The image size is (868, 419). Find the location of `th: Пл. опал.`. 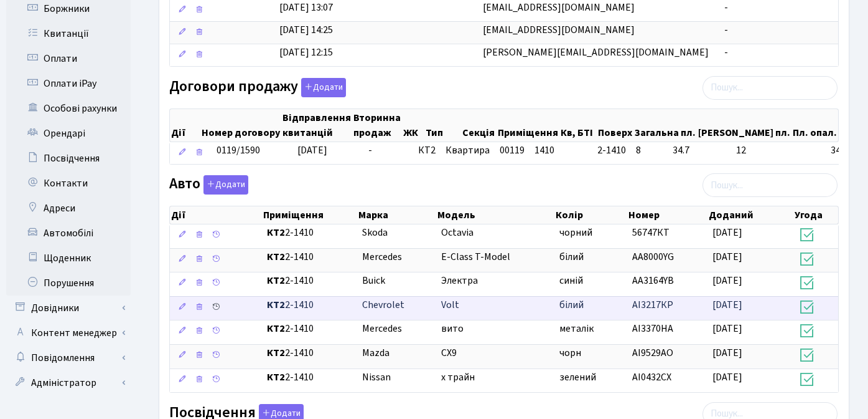

th: Пл. опал. is located at coordinates (814, 125).